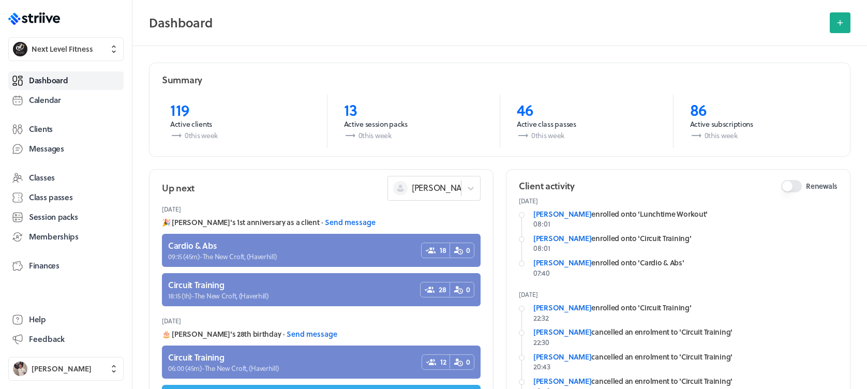  What do you see at coordinates (443, 362) in the screenshot?
I see `span: 12` at bounding box center [443, 362].